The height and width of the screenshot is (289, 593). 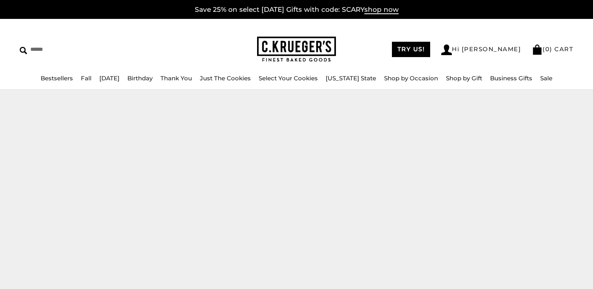 What do you see at coordinates (464, 78) in the screenshot?
I see `a: Shop by Gift` at bounding box center [464, 78].